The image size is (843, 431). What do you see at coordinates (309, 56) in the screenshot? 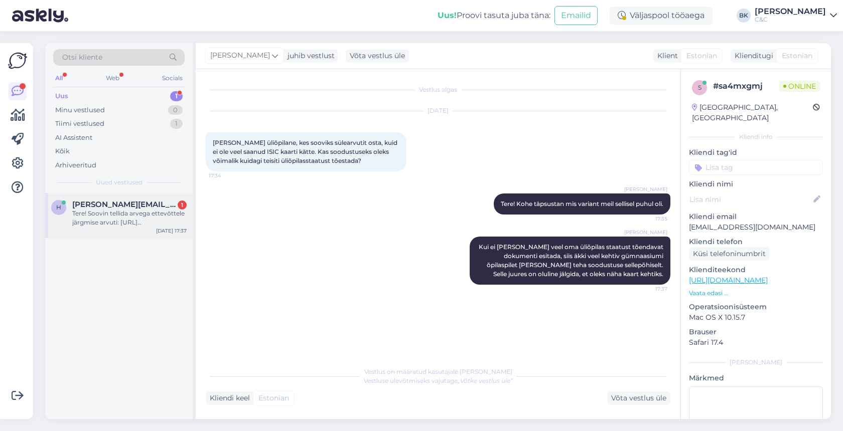
I see `div: juhib vestlust` at bounding box center [309, 56].